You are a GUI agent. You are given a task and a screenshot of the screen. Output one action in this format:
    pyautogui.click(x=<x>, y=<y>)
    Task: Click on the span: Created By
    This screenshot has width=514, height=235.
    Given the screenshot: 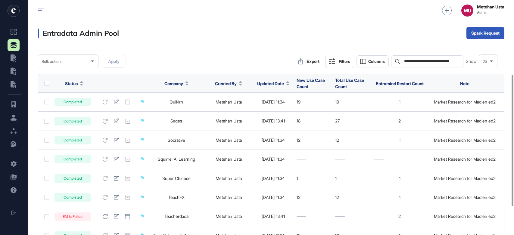 What is the action you would take?
    pyautogui.click(x=226, y=83)
    